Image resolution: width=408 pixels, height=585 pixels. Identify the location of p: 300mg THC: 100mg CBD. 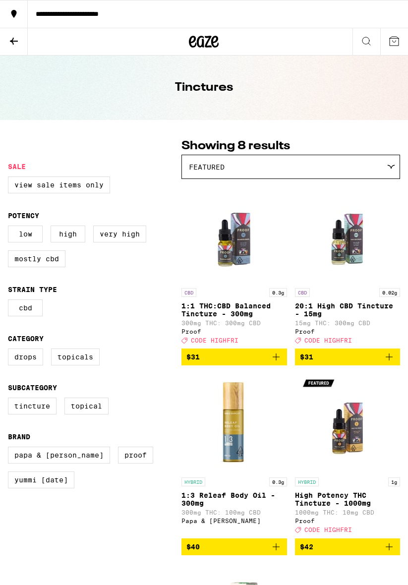
(234, 512).